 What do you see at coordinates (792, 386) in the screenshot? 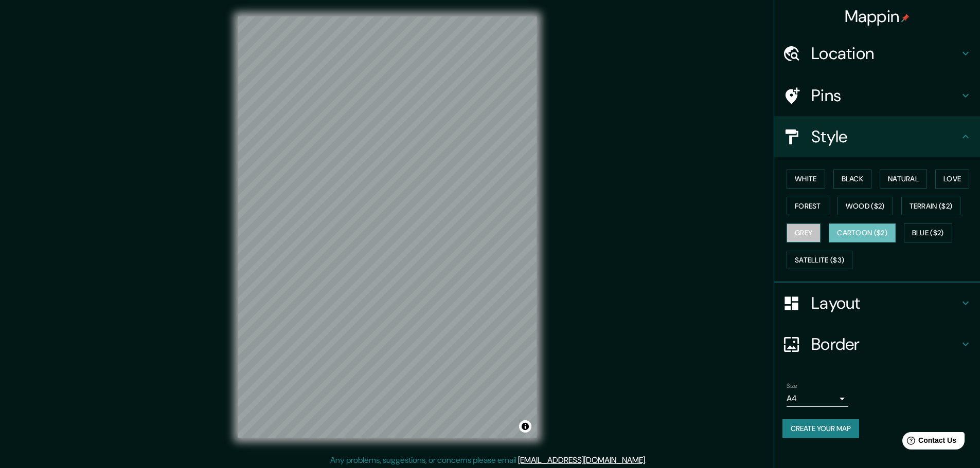
I see `label: Size` at bounding box center [792, 386].